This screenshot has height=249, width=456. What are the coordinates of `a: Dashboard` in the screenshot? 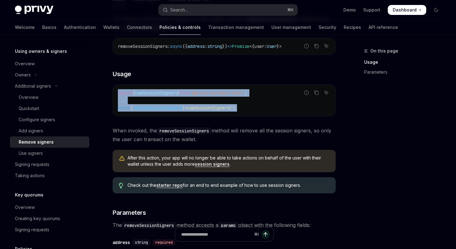 It's located at (407, 10).